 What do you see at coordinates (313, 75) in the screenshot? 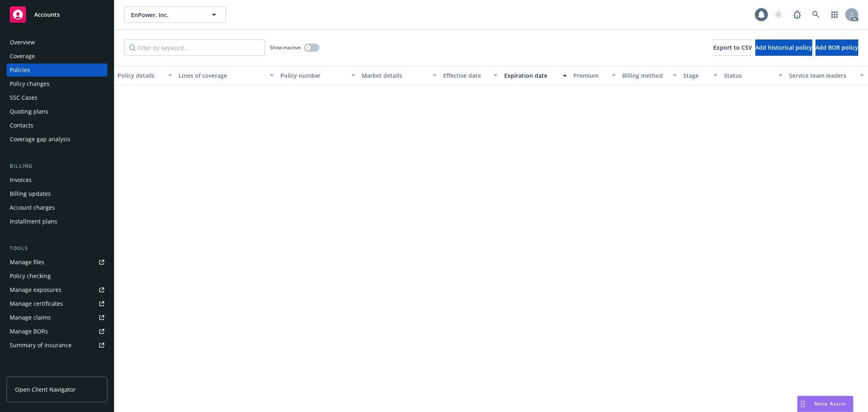
I see `div: Policy number` at bounding box center [313, 75].